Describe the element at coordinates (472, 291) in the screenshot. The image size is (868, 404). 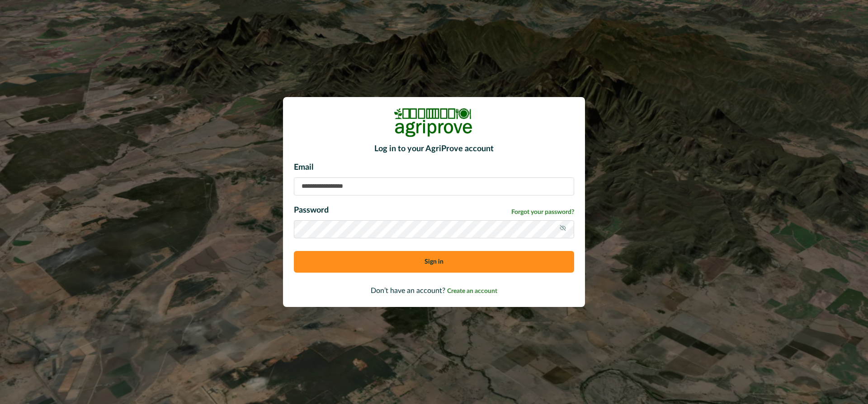
I see `a: Create an account` at that location.